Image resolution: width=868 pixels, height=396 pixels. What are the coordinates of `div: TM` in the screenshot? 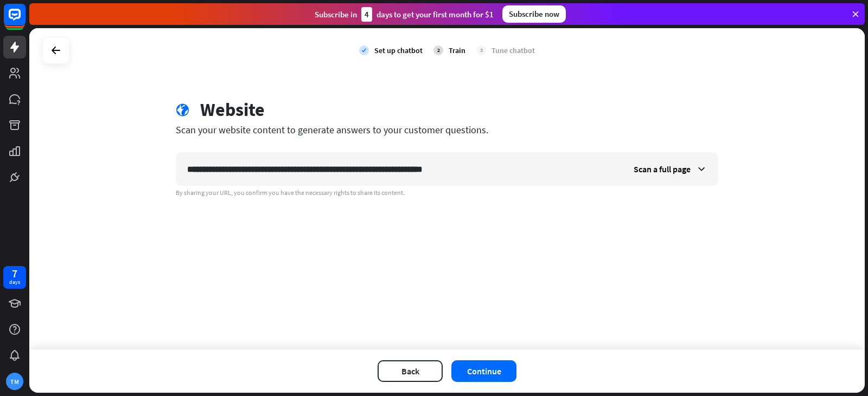 It's located at (15, 381).